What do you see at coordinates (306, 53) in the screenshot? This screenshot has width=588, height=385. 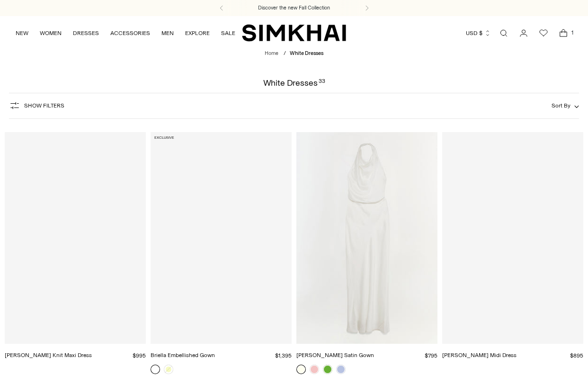 I see `span: White Dresses` at bounding box center [306, 53].